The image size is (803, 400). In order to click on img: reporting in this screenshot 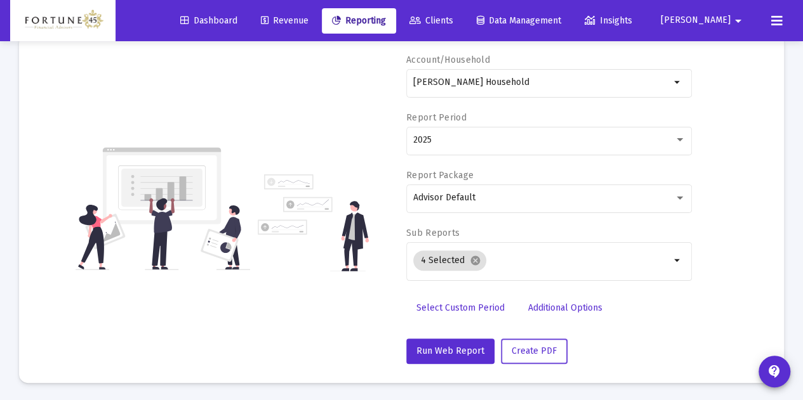, I will do `click(162, 209)`.